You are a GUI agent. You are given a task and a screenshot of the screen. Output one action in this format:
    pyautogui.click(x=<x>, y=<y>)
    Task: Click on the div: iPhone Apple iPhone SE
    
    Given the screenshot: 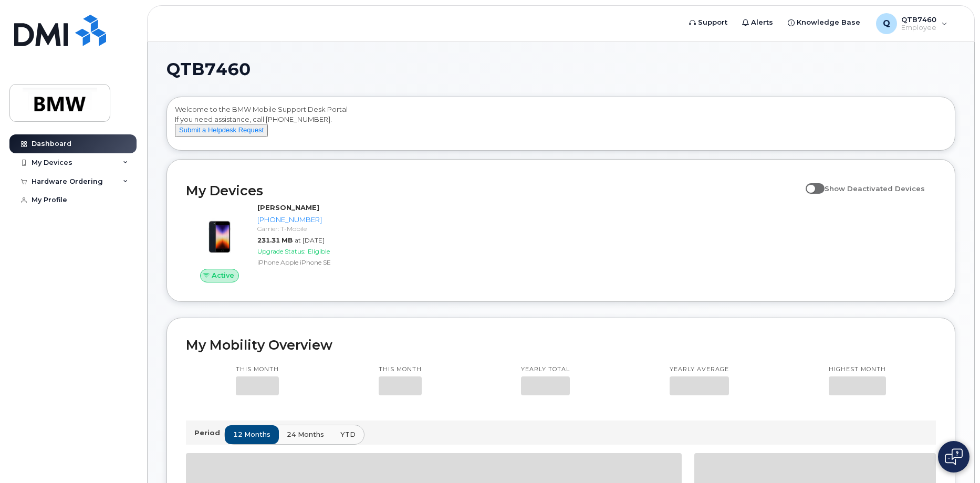 What is the action you would take?
    pyautogui.click(x=309, y=262)
    